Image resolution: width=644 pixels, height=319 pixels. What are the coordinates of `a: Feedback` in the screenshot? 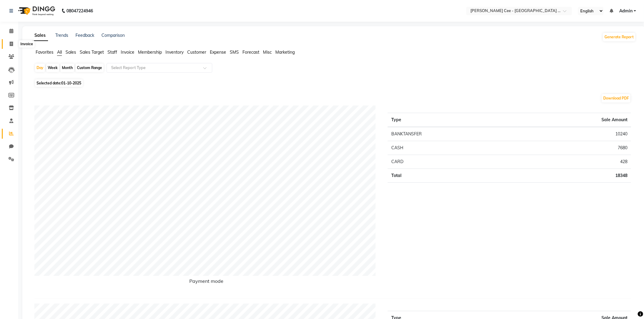 It's located at (85, 35).